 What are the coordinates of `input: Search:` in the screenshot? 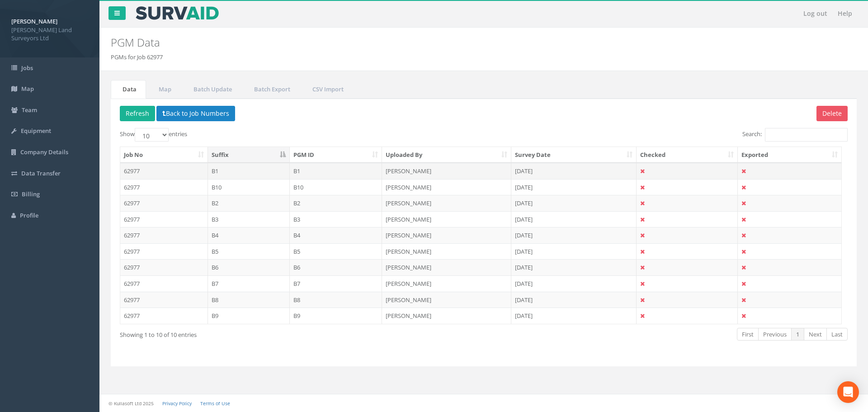 It's located at (806, 135).